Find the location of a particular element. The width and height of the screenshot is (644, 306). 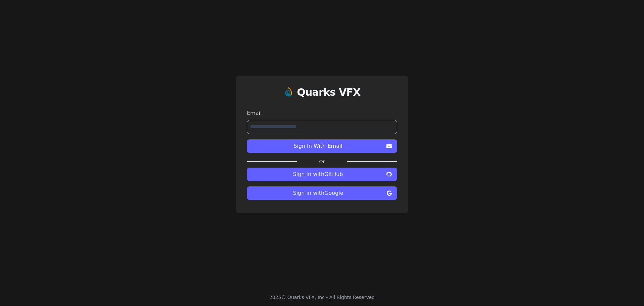

a: Quarks VFX is located at coordinates (329, 95).